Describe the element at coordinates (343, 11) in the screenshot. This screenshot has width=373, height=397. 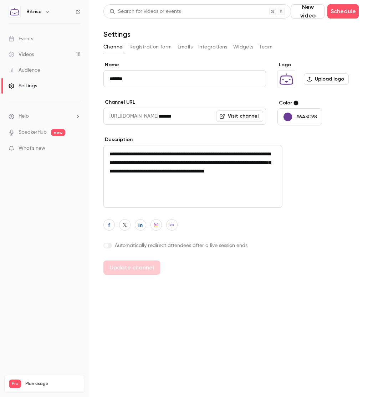
I see `button: Schedule` at that location.